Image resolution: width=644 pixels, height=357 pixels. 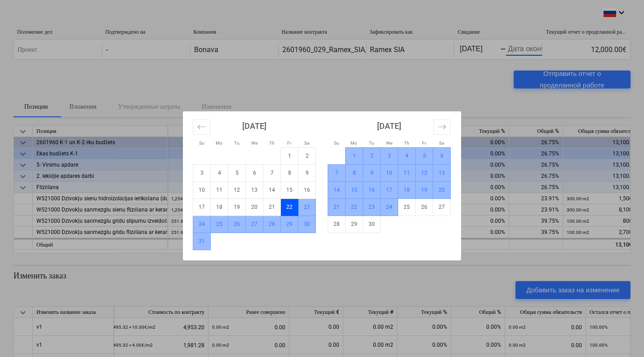 What do you see at coordinates (289, 224) in the screenshot?
I see `td: Choose Friday, August 29, 2025 as your check-out date. It's available.` at bounding box center [289, 224].